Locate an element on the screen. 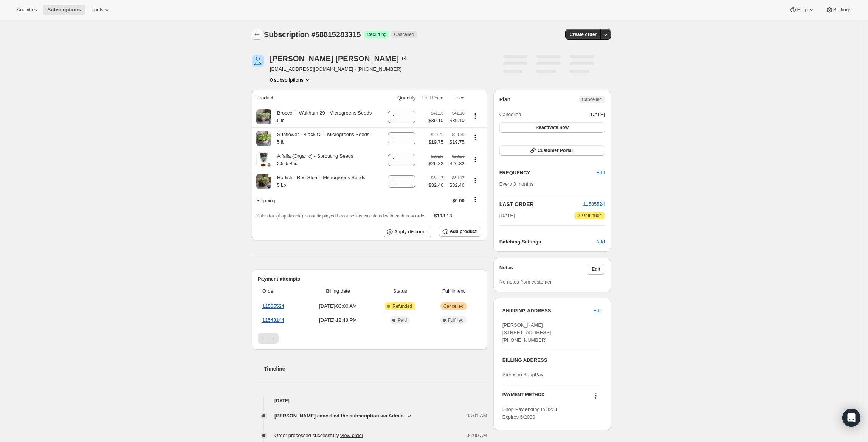 The image size is (868, 442). button: Tools is located at coordinates (101, 10).